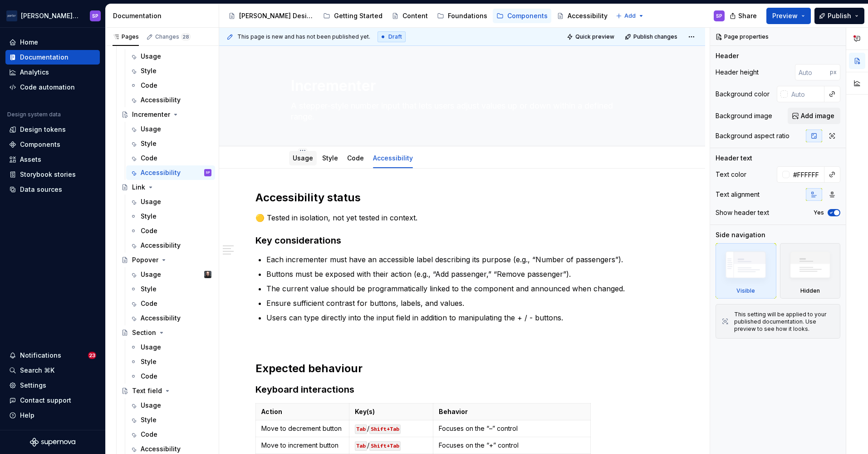 The width and height of the screenshot is (868, 454). I want to click on a: AccessibilitySP, so click(170, 172).